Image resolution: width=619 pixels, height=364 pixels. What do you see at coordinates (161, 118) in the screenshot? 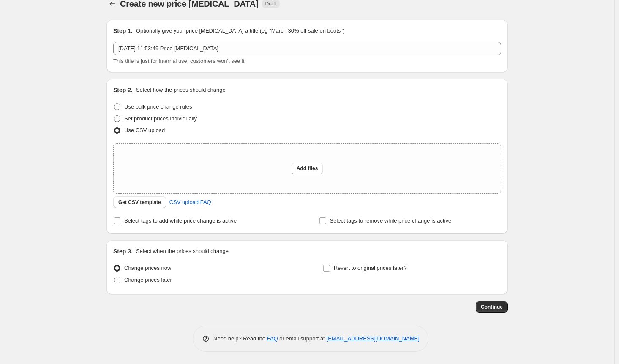
I see `span: Set product prices individually` at bounding box center [161, 118].